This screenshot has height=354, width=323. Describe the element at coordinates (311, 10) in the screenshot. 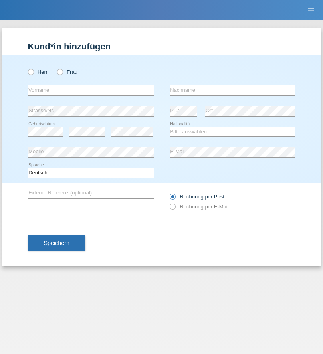

I see `i: menu` at that location.